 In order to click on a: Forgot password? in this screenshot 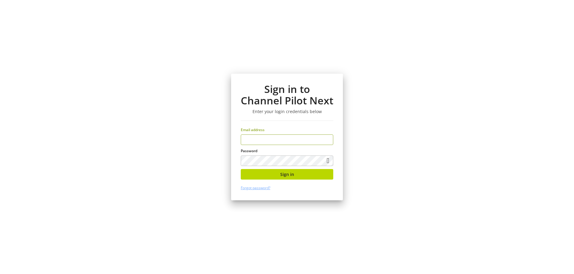, I will do `click(255, 188)`.